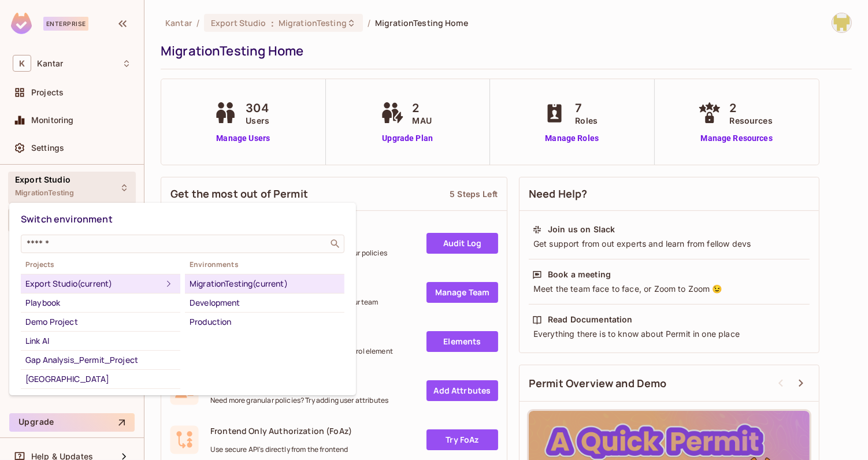 This screenshot has width=868, height=460. What do you see at coordinates (264, 264) in the screenshot?
I see `span: Environments` at bounding box center [264, 264].